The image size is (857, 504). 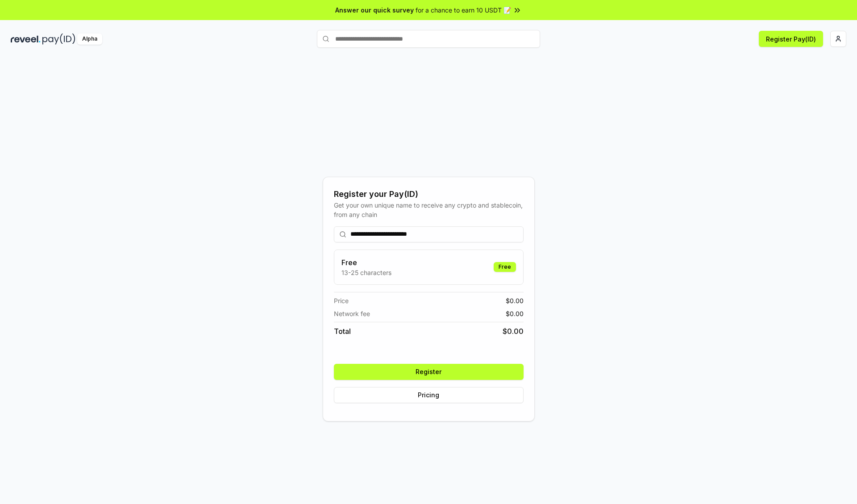 What do you see at coordinates (367, 263) in the screenshot?
I see `h3: Free` at bounding box center [367, 263].